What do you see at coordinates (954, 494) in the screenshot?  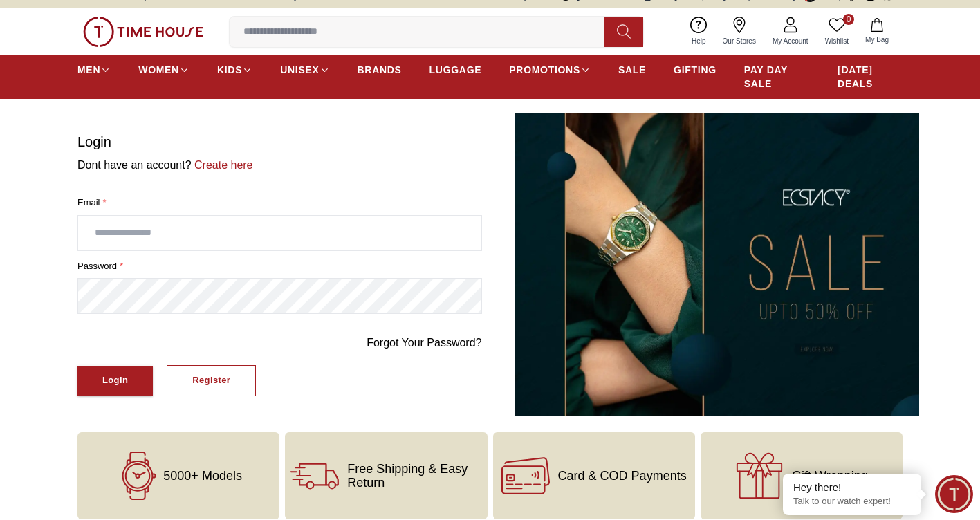 I see `div: Chat Widget` at bounding box center [954, 494].